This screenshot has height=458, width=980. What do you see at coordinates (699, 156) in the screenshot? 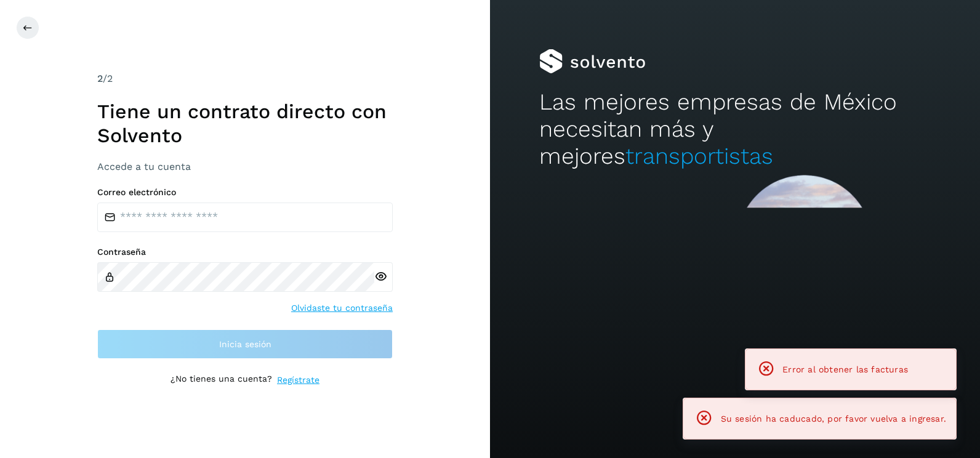
I see `span: transportistas` at bounding box center [699, 156].